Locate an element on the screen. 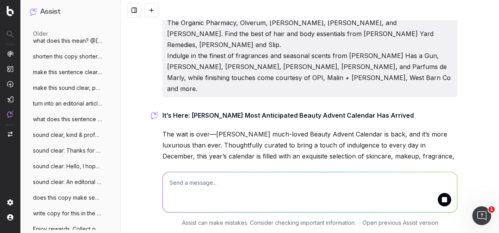  button: what does this sentence mean? Sounds gre is located at coordinates (71, 119).